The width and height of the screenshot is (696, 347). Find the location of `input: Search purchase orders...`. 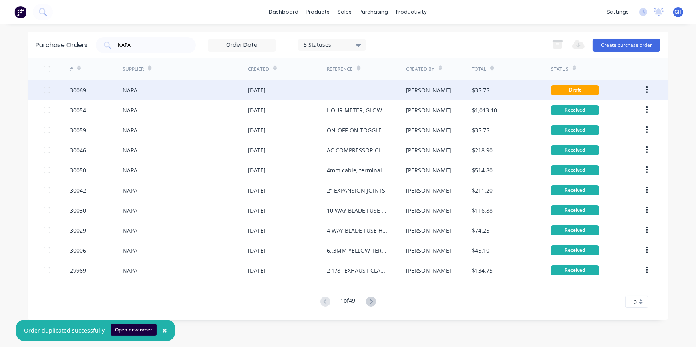

input: Search purchase orders... is located at coordinates (150, 45).